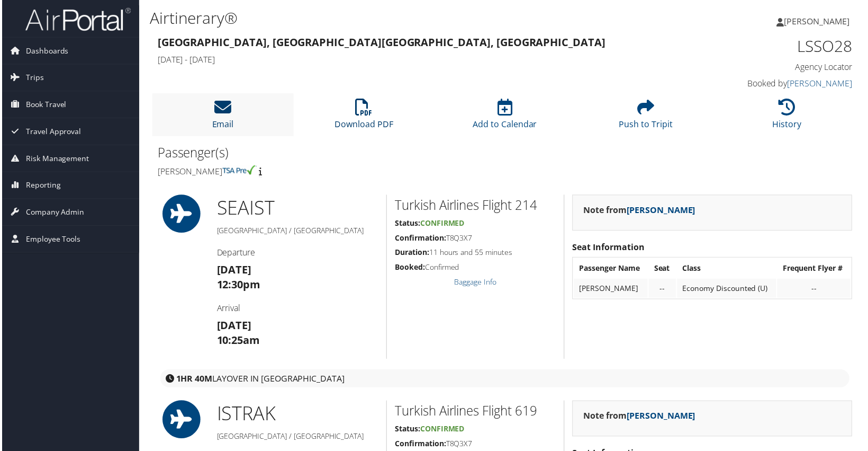 This screenshot has height=451, width=868. I want to click on h5: 11 hours and 55 minutes, so click(475, 253).